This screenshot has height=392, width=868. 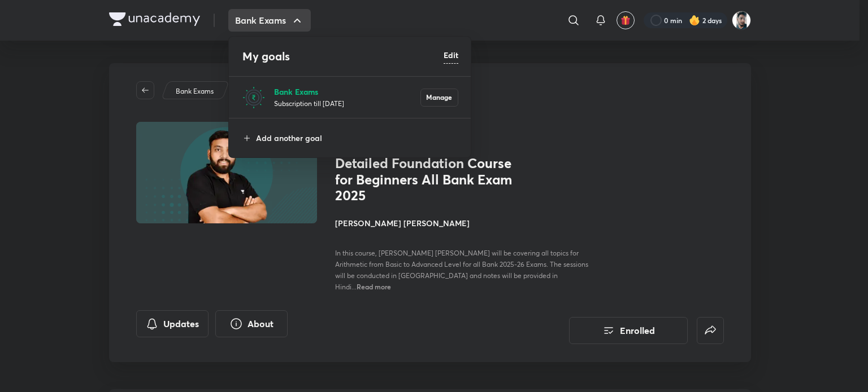 I want to click on button: Manage, so click(x=439, y=98).